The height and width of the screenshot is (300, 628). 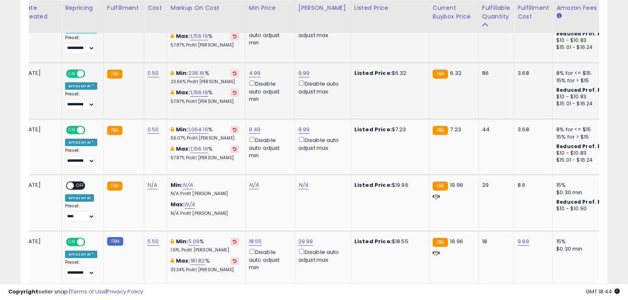 What do you see at coordinates (389, 185) in the screenshot?
I see `div: $19.96` at bounding box center [389, 185].